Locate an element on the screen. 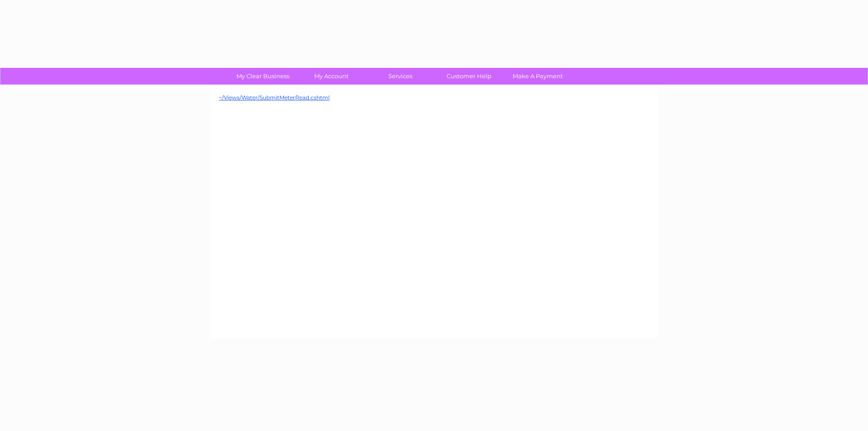  a: ~/Views/Water/SubmitMeterRead.cshtml is located at coordinates (274, 97).